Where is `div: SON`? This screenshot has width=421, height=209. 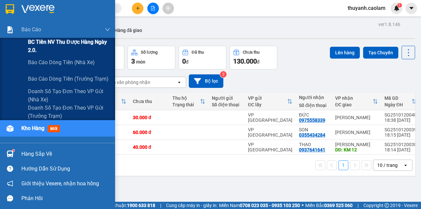 div: SON is located at coordinates (314, 130).